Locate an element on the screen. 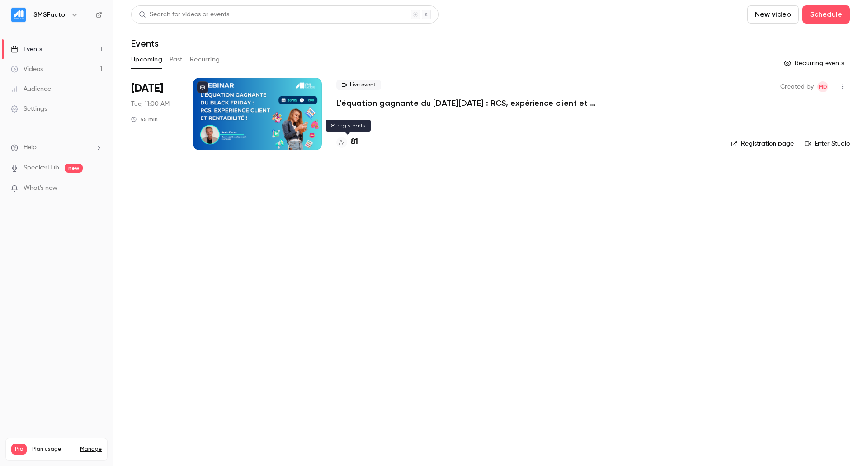 The image size is (868, 466). span: What's new is located at coordinates (40, 188).